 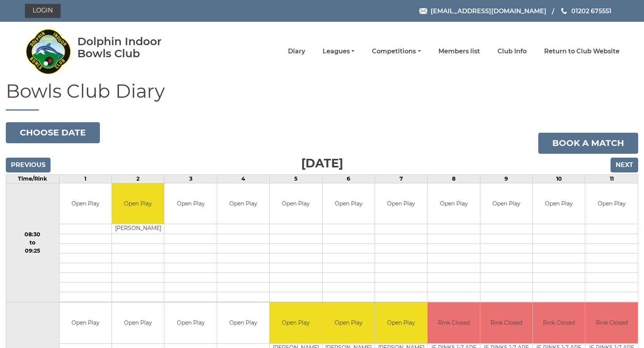 I want to click on td: 8, so click(x=454, y=179).